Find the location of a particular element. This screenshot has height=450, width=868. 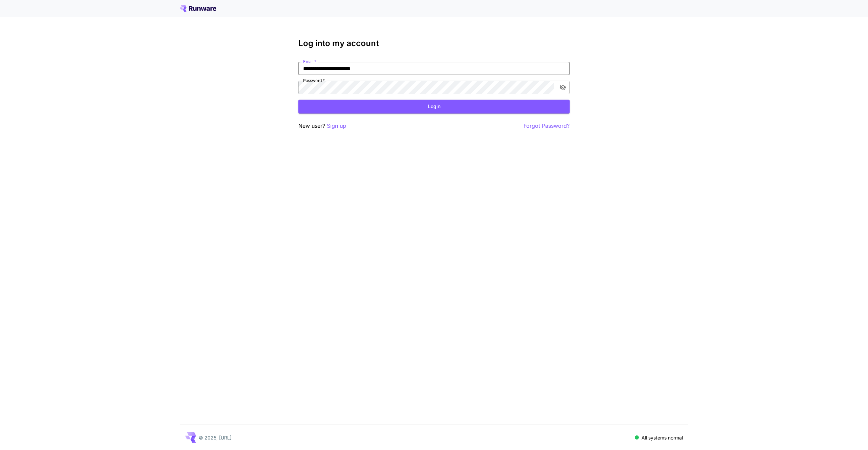

button: Login is located at coordinates (434, 106).